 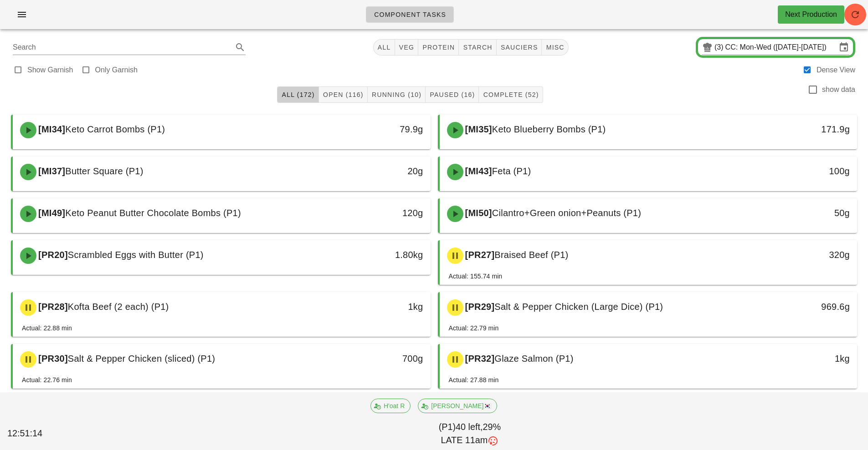 I want to click on div: 20g, so click(x=376, y=171).